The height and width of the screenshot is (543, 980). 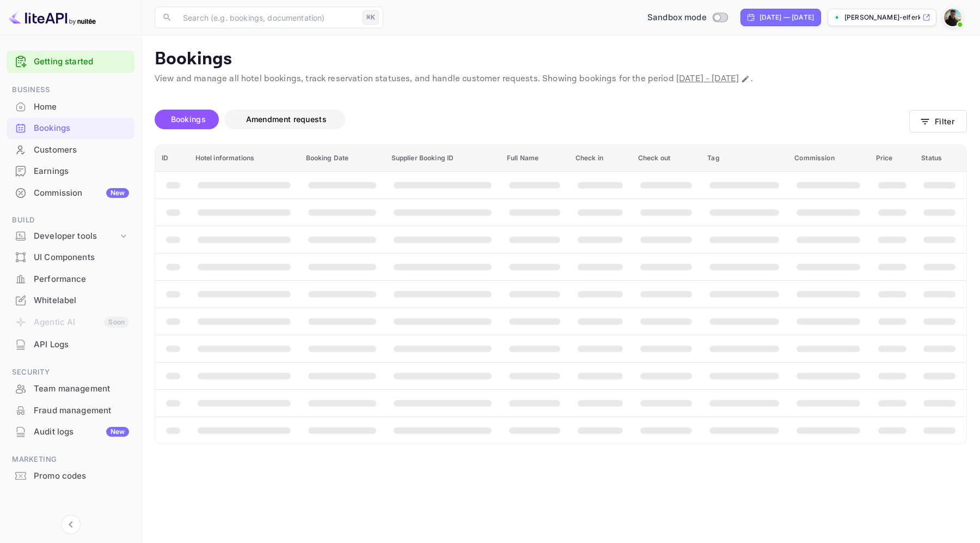 What do you see at coordinates (443, 158) in the screenshot?
I see `th: Supplier Booking ID` at bounding box center [443, 158].